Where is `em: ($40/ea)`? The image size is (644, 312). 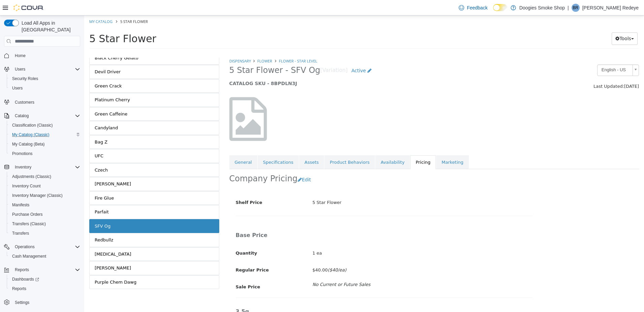
em: ($40/ea) is located at coordinates (253, 254).